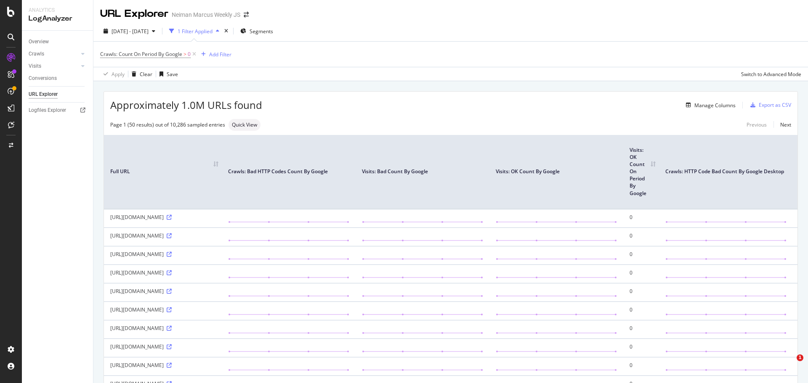  Describe the element at coordinates (36, 54) in the screenshot. I see `div: Crawls` at that location.